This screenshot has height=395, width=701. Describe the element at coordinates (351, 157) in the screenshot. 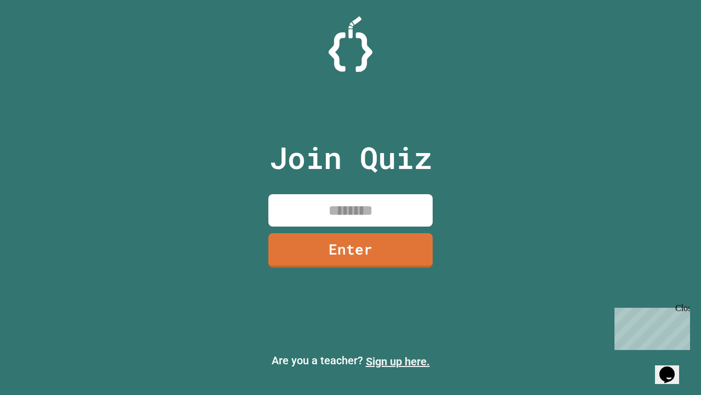

I see `p: Join Quiz` at that location.